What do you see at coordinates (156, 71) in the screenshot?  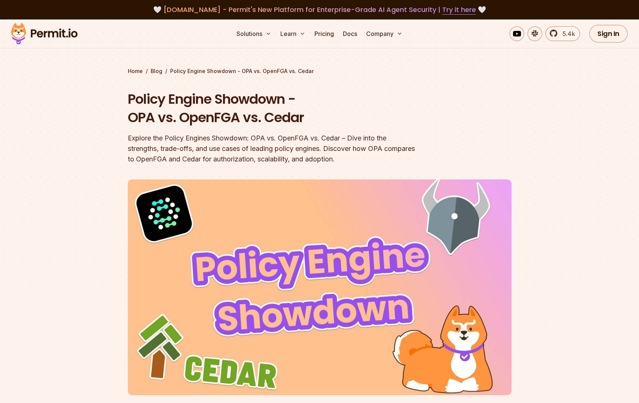 I see `a: Blog` at bounding box center [156, 71].